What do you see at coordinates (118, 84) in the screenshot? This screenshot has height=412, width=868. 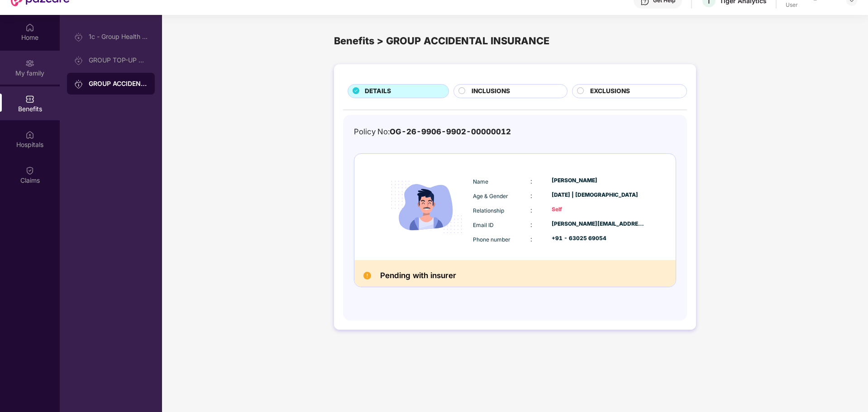 I see `div: GROUP ACCIDENTAL INSURANCE` at bounding box center [118, 84].